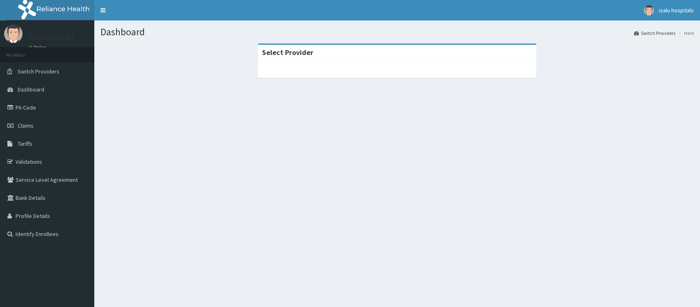  What do you see at coordinates (51, 37) in the screenshot?
I see `p: isalu hospitals` at bounding box center [51, 37].